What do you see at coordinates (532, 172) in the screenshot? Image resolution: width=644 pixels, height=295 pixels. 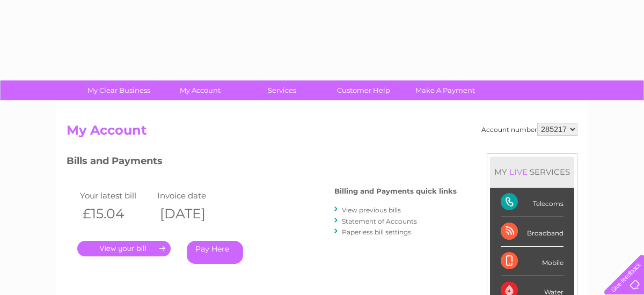 I see `div: MY SERVICES` at bounding box center [532, 172].